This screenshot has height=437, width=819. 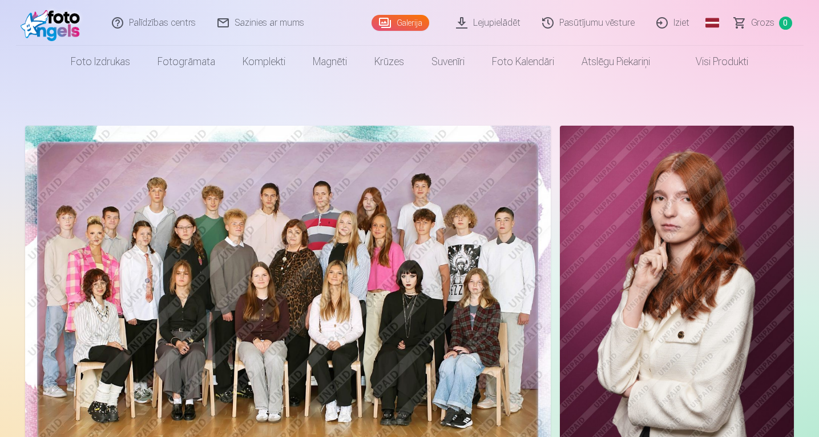 What do you see at coordinates (53, 23) in the screenshot?
I see `img: /fa1` at bounding box center [53, 23].